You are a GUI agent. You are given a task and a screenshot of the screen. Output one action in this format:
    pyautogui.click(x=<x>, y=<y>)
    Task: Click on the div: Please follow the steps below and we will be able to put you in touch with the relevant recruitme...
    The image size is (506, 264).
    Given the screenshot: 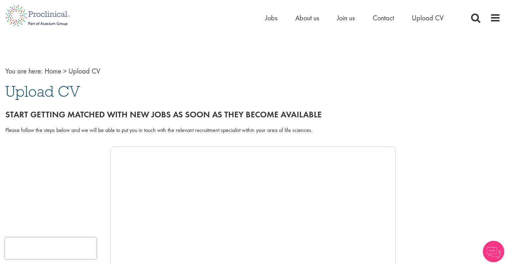 What is the action you would take?
    pyautogui.click(x=253, y=130)
    